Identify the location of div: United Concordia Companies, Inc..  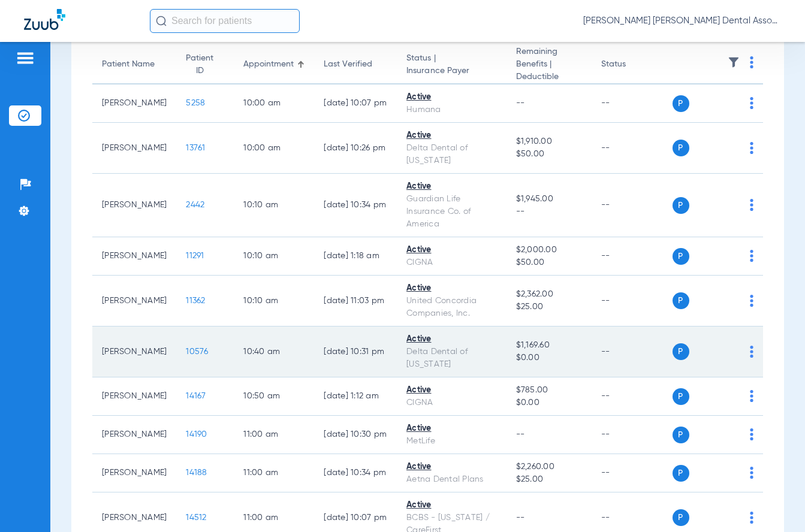
(451, 307).